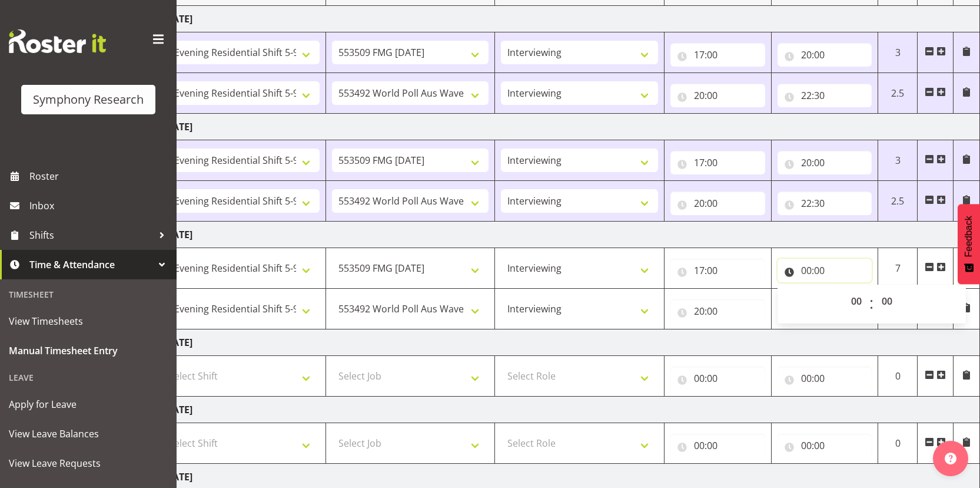  Describe the element at coordinates (89, 463) in the screenshot. I see `a: View Leave Requests` at that location.